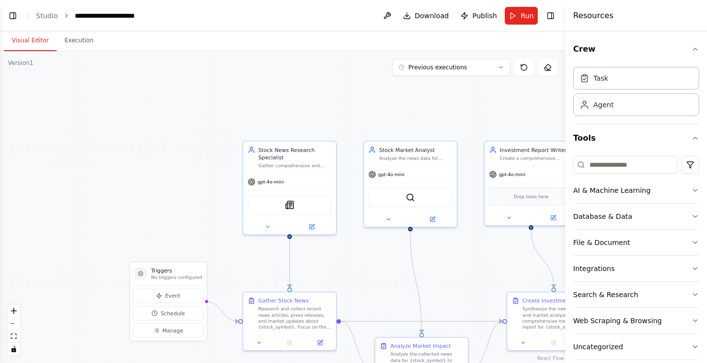 This screenshot has height=363, width=707. Describe the element at coordinates (290, 321) in the screenshot. I see `div: Gather Stock NewsResearch and collect recent news articles, press releases, and market updates ab...` at that location.